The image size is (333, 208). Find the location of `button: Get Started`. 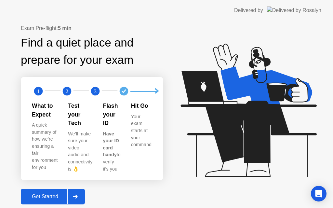

button: Get Started is located at coordinates (53, 196).